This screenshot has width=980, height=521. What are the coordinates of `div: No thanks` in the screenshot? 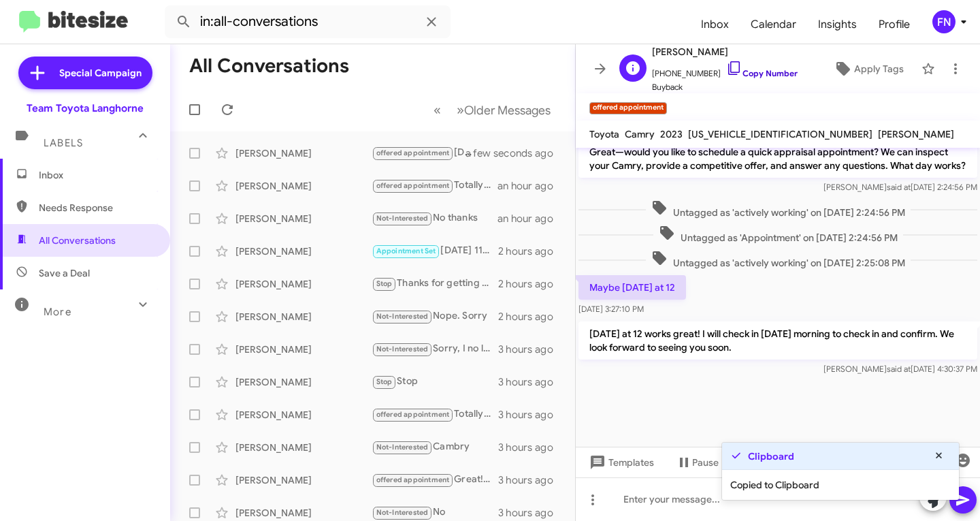 It's located at (434, 218).